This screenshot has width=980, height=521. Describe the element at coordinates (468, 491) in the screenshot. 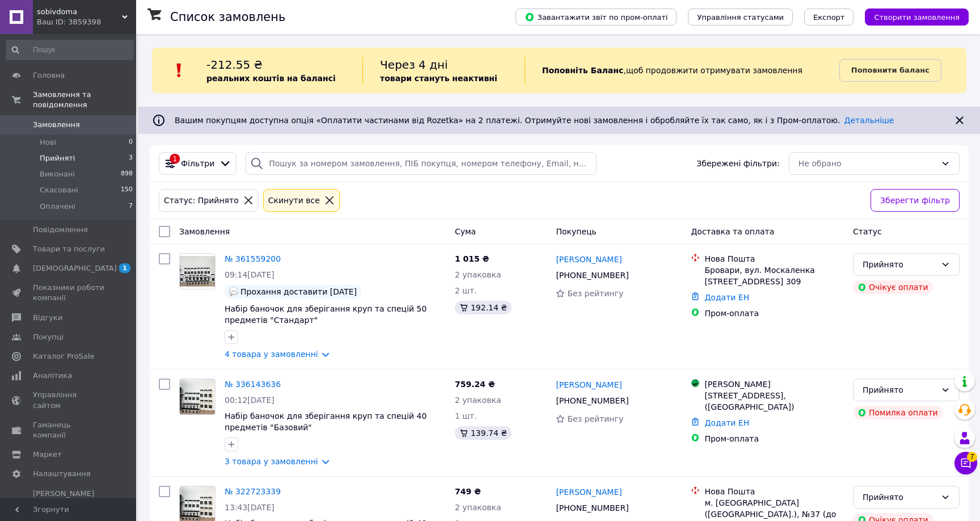

I see `span: 749 ₴` at that location.